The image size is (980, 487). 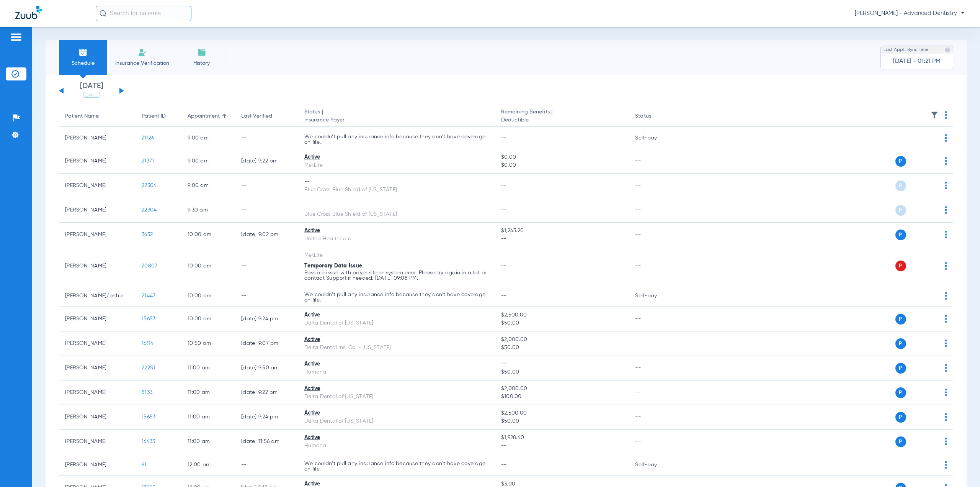 What do you see at coordinates (397, 372) in the screenshot?
I see `div: Humana` at bounding box center [397, 372].